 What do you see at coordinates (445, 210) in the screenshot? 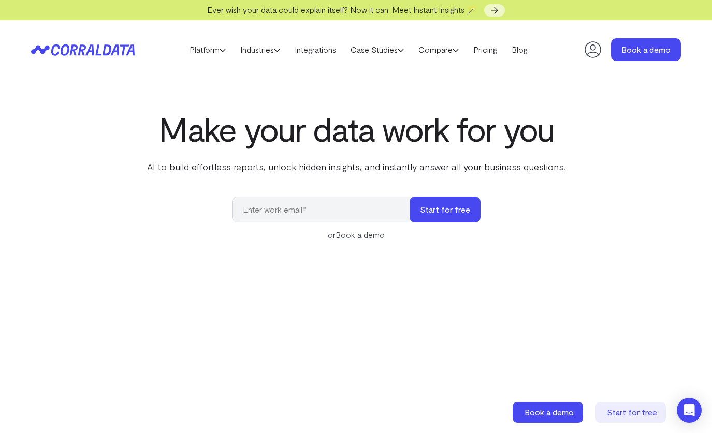
I see `button: Start for free` at bounding box center [445, 210].